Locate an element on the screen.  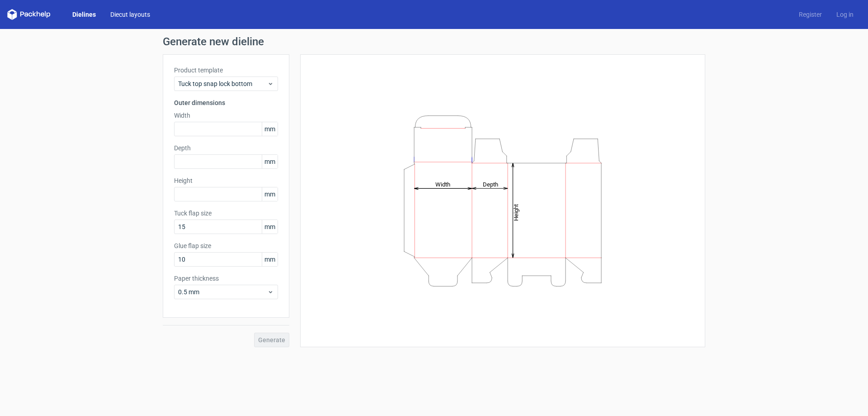
label: Paper thickness is located at coordinates (226, 278).